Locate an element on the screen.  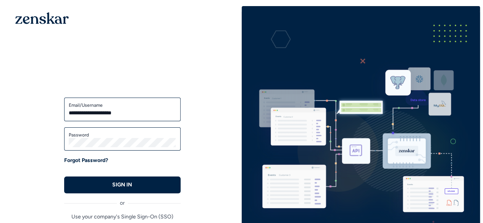
p: Forgot Password? is located at coordinates (86, 161).